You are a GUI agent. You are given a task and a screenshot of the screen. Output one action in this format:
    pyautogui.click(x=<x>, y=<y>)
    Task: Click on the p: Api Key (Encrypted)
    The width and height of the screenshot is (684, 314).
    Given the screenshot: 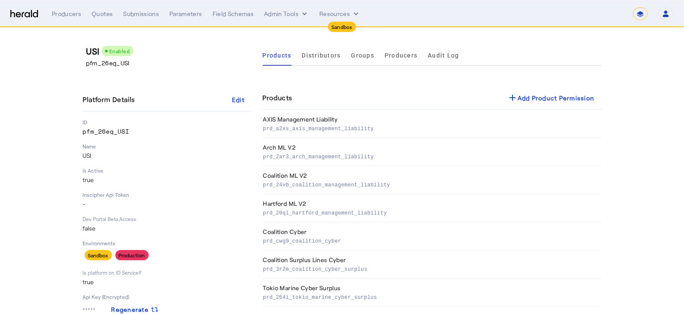 What is the action you would take?
    pyautogui.click(x=168, y=296)
    